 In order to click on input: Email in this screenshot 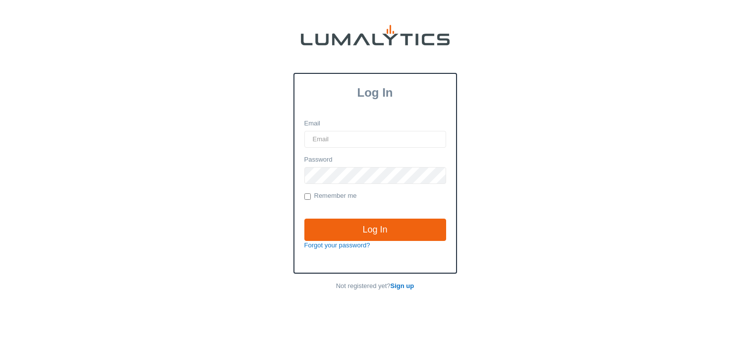, I will do `click(375, 139)`.